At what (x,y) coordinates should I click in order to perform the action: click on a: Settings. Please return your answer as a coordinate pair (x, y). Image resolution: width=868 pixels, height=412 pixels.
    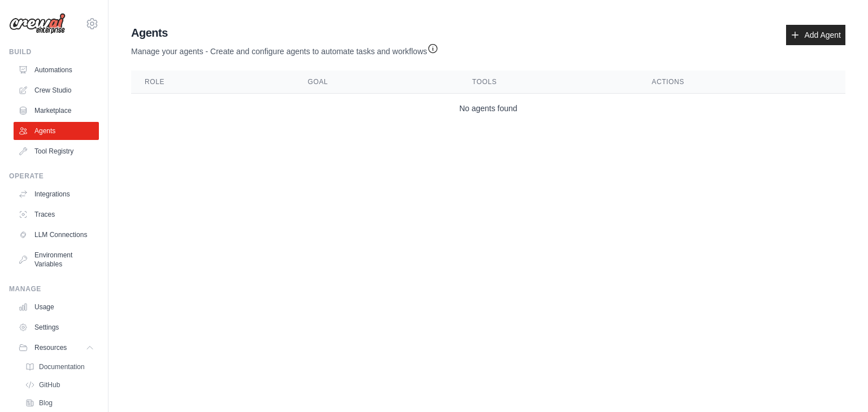
    Looking at the image, I should click on (56, 328).